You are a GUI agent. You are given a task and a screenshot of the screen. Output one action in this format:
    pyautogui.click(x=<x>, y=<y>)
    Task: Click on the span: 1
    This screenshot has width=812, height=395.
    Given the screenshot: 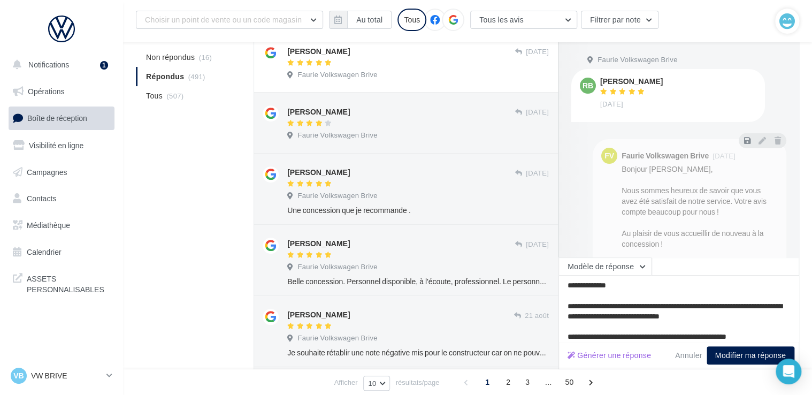 What is the action you would take?
    pyautogui.click(x=487, y=382)
    